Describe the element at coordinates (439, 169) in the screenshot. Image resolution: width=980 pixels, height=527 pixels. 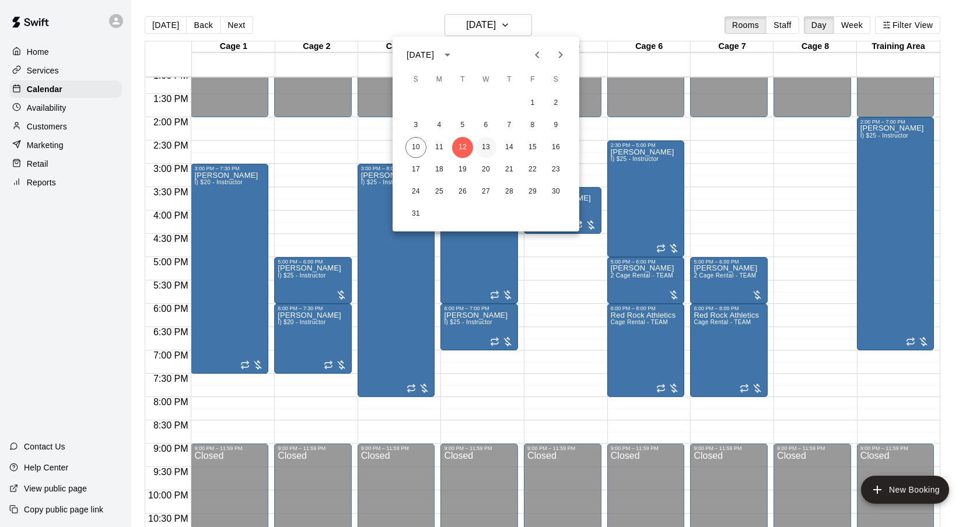
I see `button: 18` at that location.